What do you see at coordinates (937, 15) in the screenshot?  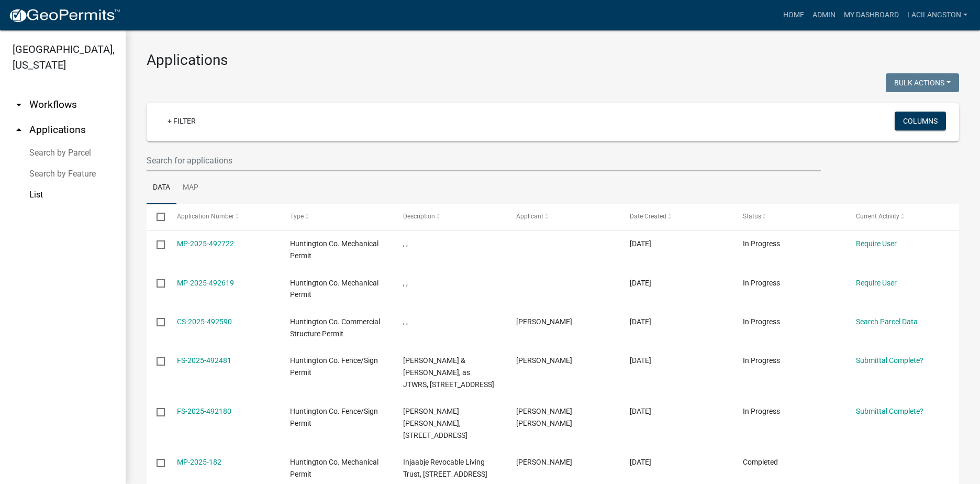 I see `a: LaciLangston` at bounding box center [937, 15].